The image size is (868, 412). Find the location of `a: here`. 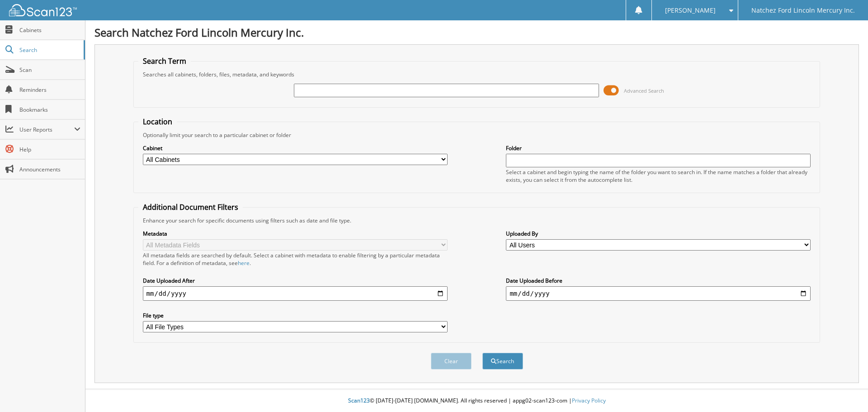

a: here is located at coordinates (244, 263).